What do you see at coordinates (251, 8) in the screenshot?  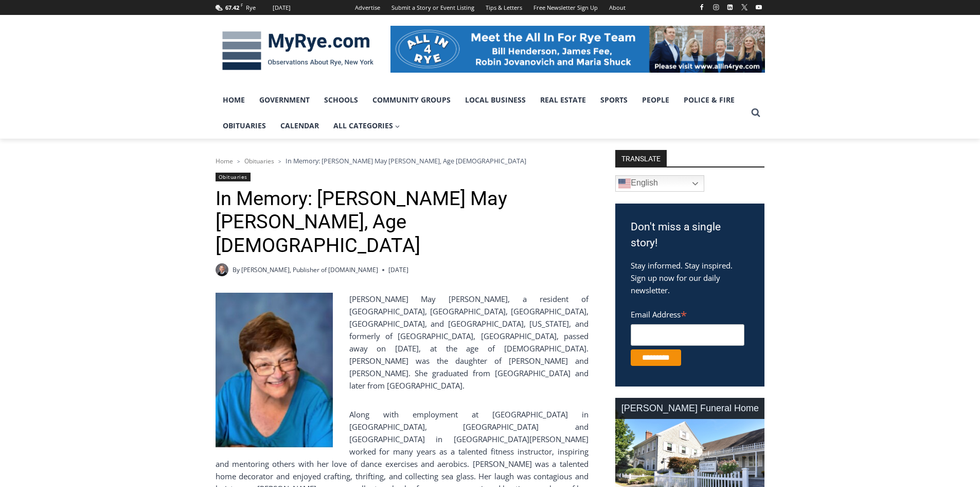 I see `div: Rye` at bounding box center [251, 8].